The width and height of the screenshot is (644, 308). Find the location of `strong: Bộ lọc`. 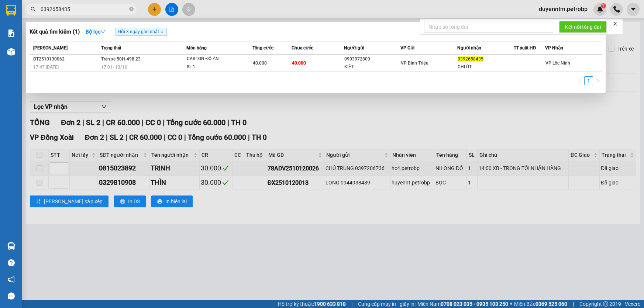

strong: Bộ lọc is located at coordinates (96, 31).